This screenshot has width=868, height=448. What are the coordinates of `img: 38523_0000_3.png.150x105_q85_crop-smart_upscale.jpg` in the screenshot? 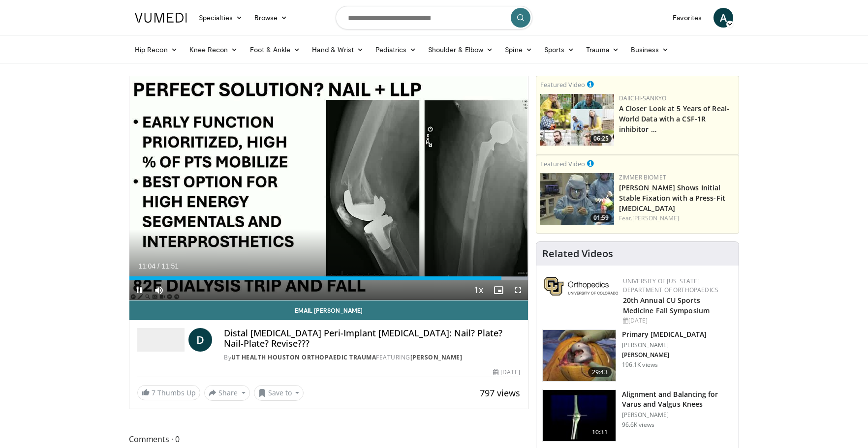 It's located at (579, 416).